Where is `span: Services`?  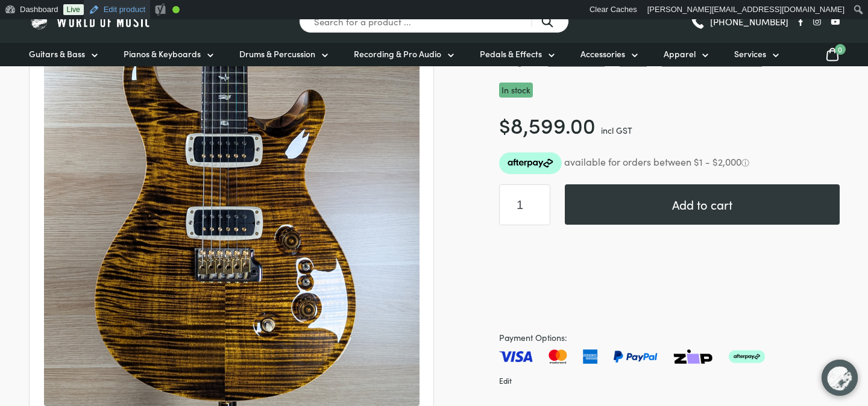 span: Services is located at coordinates (750, 53).